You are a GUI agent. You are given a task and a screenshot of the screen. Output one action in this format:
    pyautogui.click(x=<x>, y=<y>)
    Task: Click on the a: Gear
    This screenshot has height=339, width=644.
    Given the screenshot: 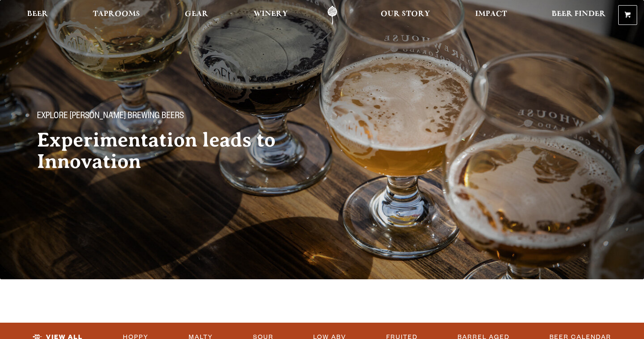 What is the action you would take?
    pyautogui.click(x=196, y=15)
    